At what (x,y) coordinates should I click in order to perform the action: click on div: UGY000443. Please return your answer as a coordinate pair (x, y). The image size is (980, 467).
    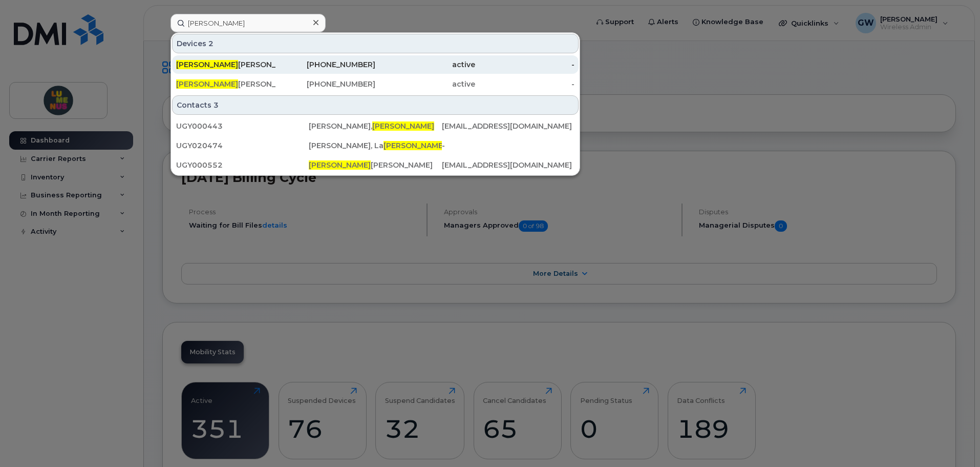
    Looking at the image, I should click on (242, 126).